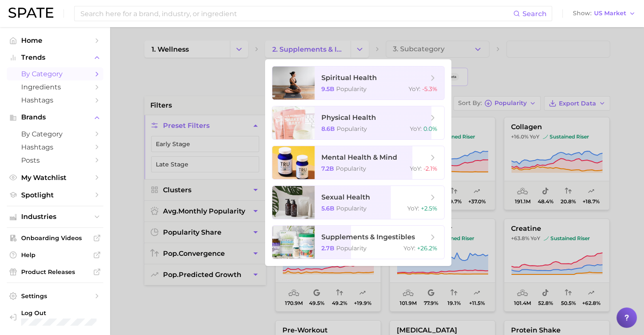  I want to click on span: Show, so click(582, 13).